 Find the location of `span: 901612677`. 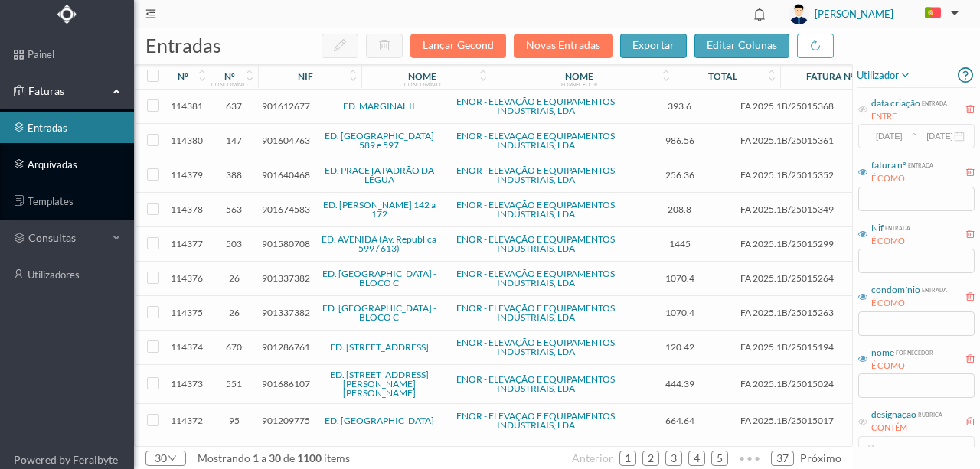

span: 901612677 is located at coordinates (286, 105).